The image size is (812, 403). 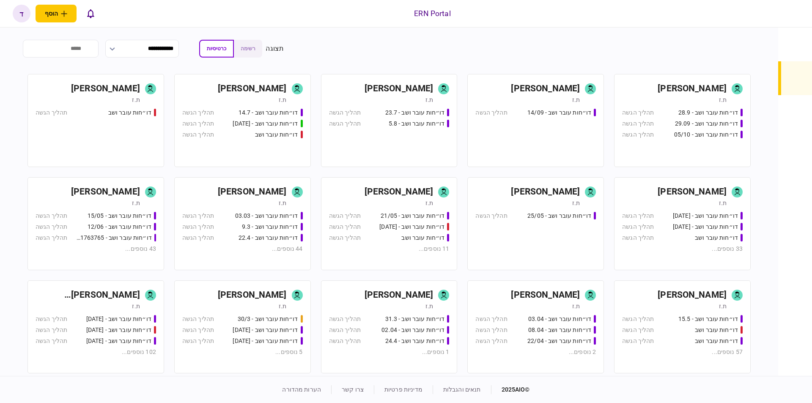 What do you see at coordinates (266, 216) in the screenshot?
I see `div: דו״חות עובר ושב - 03.03` at bounding box center [266, 216].